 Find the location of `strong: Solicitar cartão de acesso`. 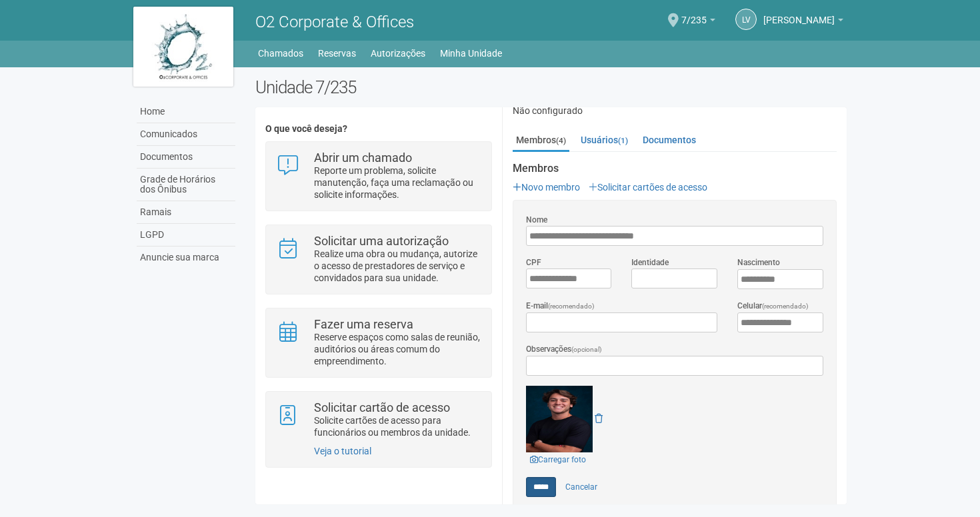

strong: Solicitar cartão de acesso is located at coordinates (382, 407).